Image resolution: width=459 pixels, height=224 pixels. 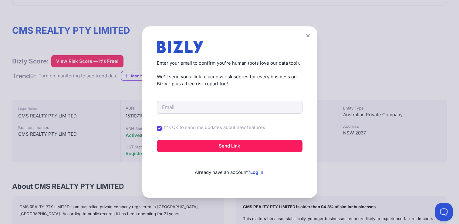 What do you see at coordinates (229, 63) in the screenshot?
I see `p: Enter your email to confirm you're human (bots love our data too!).` at bounding box center [229, 63].